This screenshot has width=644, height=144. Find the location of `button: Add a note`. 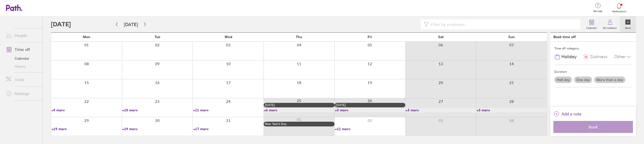

button: Add a note is located at coordinates (568, 114).